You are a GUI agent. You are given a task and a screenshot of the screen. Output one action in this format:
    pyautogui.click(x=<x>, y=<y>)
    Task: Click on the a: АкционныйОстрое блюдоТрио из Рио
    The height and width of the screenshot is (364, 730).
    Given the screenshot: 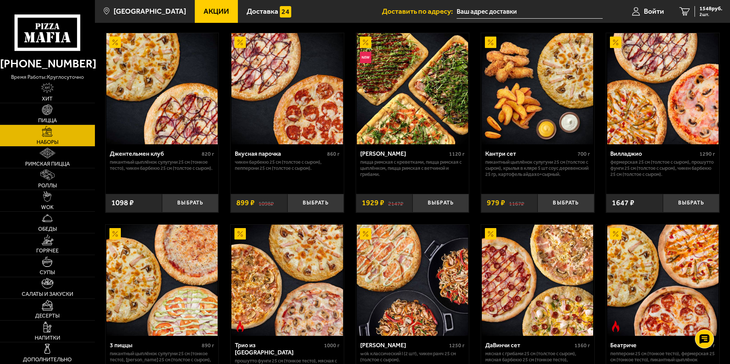 What is the action you would take?
    pyautogui.click(x=287, y=281)
    